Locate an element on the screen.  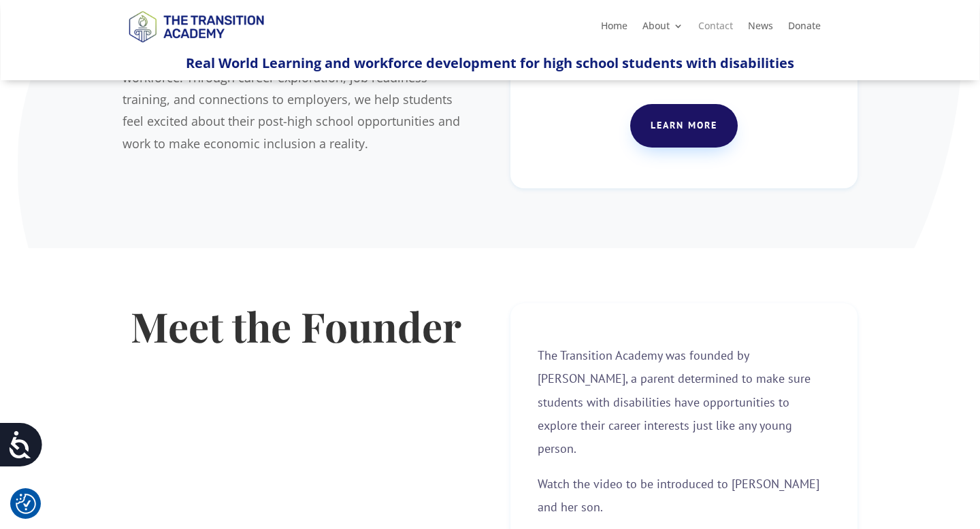
strong: Meet the Founder is located at coordinates (296, 326).